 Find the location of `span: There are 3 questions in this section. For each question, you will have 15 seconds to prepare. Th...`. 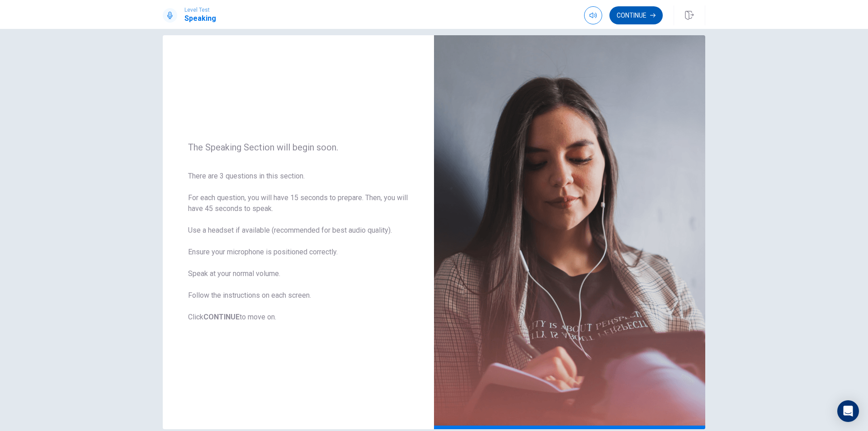

span: There are 3 questions in this section. For each question, you will have 15 seconds to prepare. Th... is located at coordinates (298, 246).